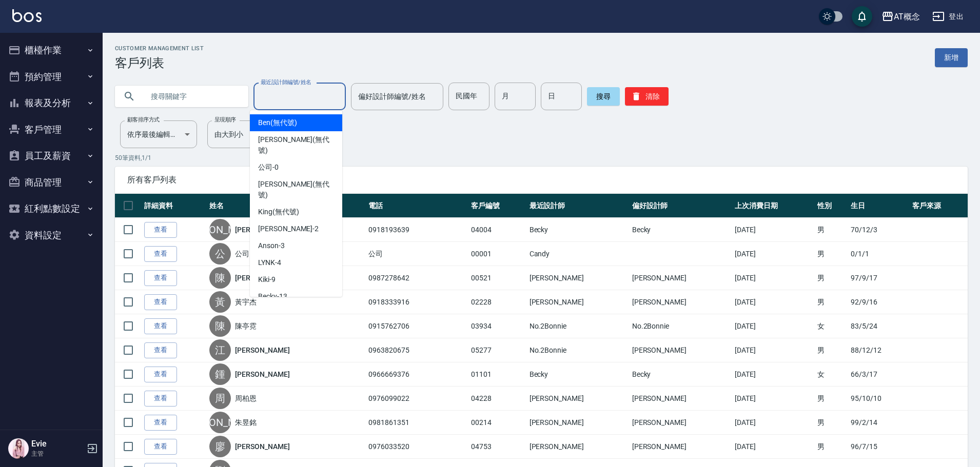  What do you see at coordinates (603, 96) in the screenshot?
I see `button: 搜尋` at bounding box center [603, 96].